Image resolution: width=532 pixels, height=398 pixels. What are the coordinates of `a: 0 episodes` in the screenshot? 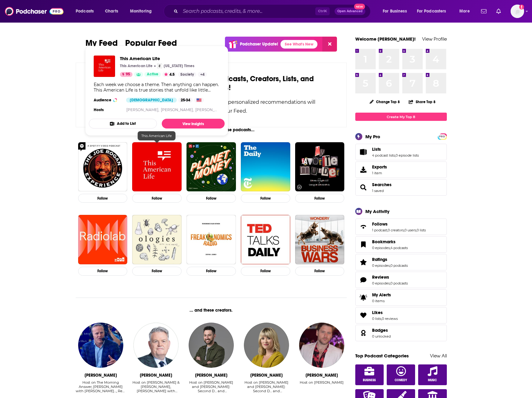 It's located at (381, 248).